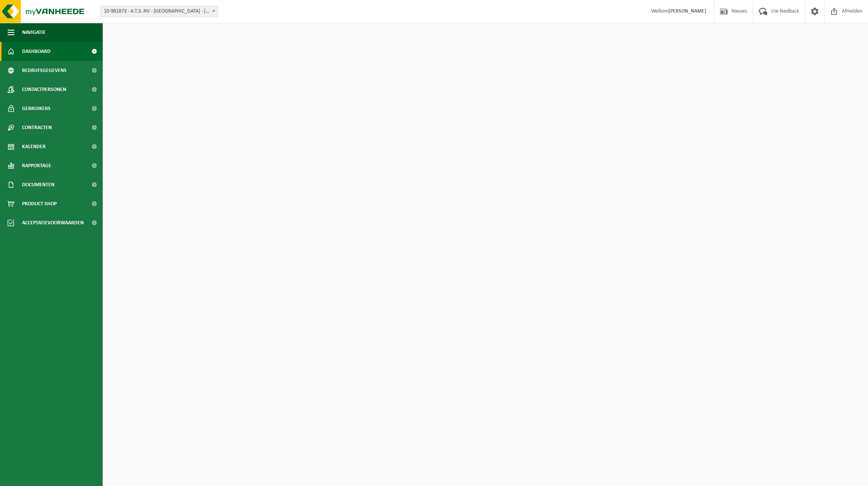 The image size is (868, 486). What do you see at coordinates (159, 11) in the screenshot?
I see `span: 10-981873 - A.T.S. NV - LANGERBRUGGE - GENT` at bounding box center [159, 11].